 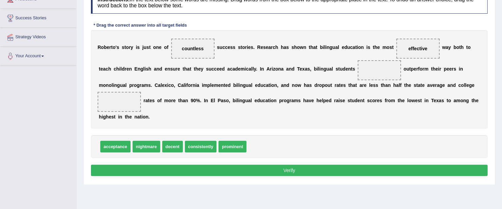 I want to click on b: u, so click(x=262, y=85).